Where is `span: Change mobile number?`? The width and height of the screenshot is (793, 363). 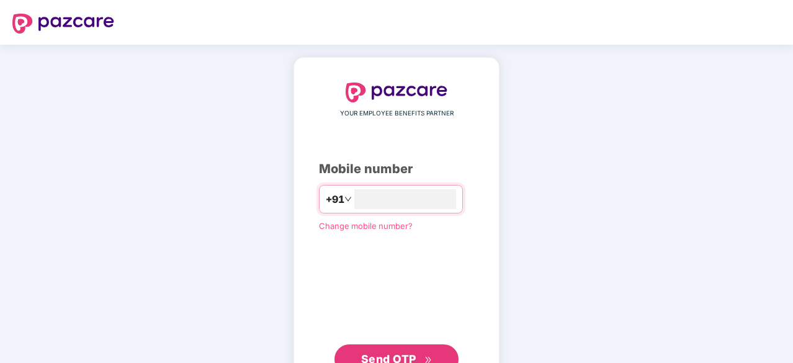 span: Change mobile number? is located at coordinates (365, 226).